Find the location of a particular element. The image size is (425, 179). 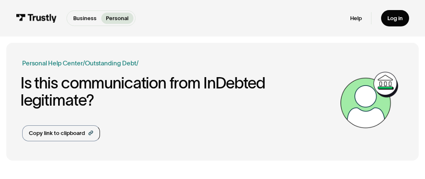

div: Log in is located at coordinates (395, 18).